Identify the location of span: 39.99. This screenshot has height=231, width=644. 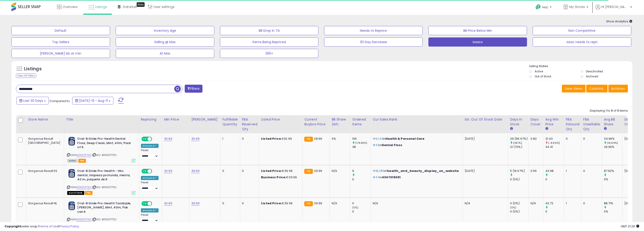
(318, 171).